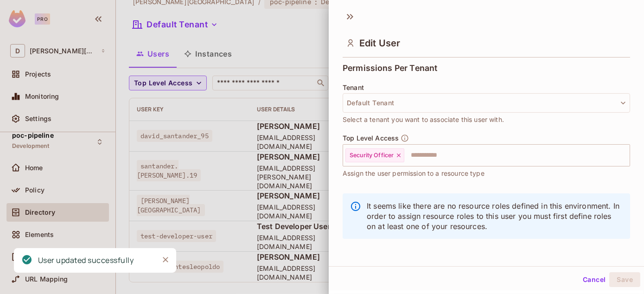 The height and width of the screenshot is (294, 644). What do you see at coordinates (353, 88) in the screenshot?
I see `span: Tenant` at bounding box center [353, 88].